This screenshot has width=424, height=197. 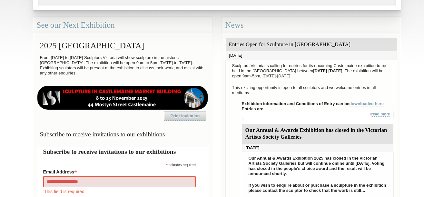 I want to click on div: Our Annual & Awards Exhibition has closed in the Victorian Artists Society Galleries, so click(x=318, y=134).